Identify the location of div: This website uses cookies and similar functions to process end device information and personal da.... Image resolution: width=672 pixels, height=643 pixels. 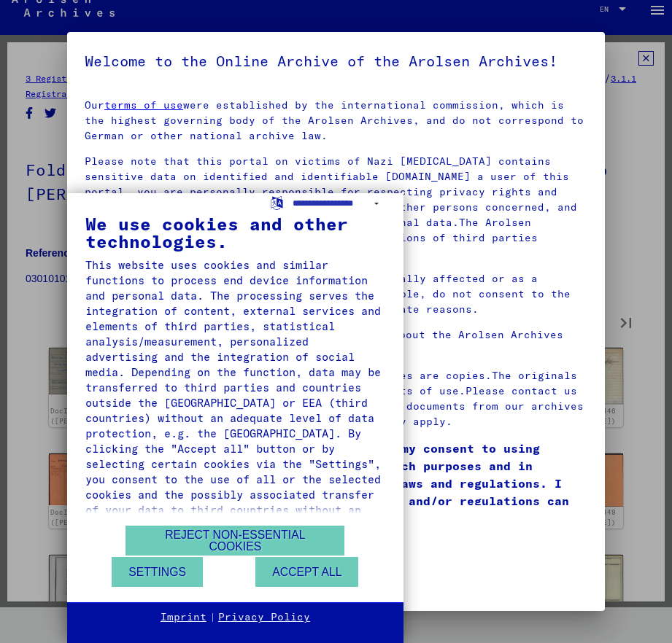
(235, 395).